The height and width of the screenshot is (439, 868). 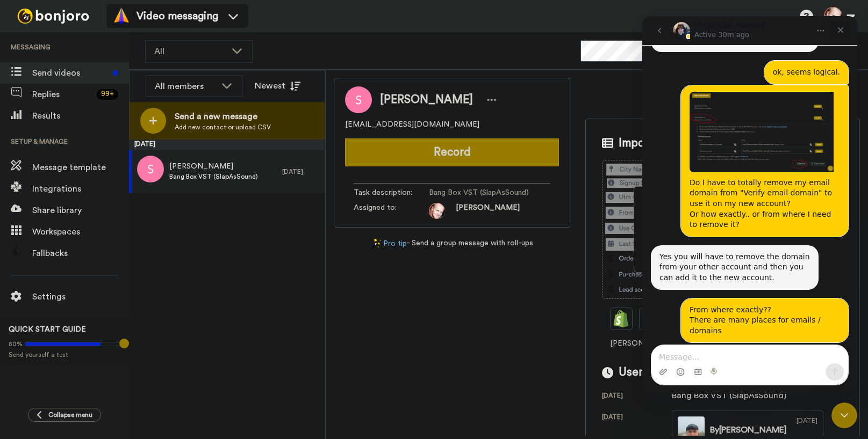 I want to click on button: Start recording, so click(x=73, y=356).